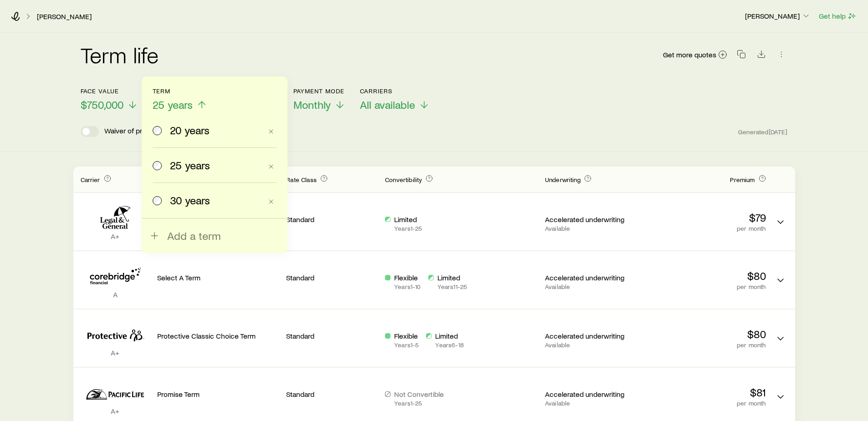 This screenshot has height=421, width=868. Describe the element at coordinates (689, 55) in the screenshot. I see `span: Get more quotes` at that location.